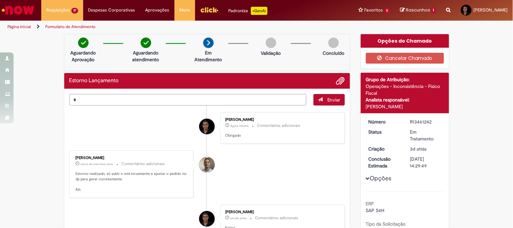 The height and width of the screenshot is (228, 513). Describe the element at coordinates (426, 149) in the screenshot. I see `div: 29/08/2025 09:55:18` at that location.